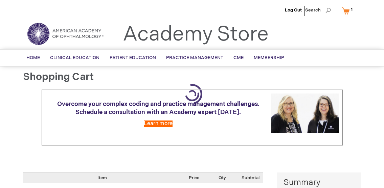  I want to click on a: Academy Store, so click(195, 34).